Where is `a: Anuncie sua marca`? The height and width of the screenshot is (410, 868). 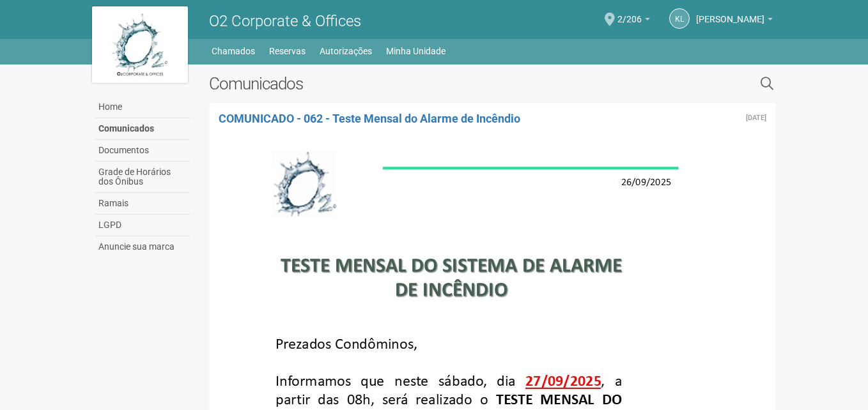
a: Anuncie sua marca is located at coordinates (143, 246).